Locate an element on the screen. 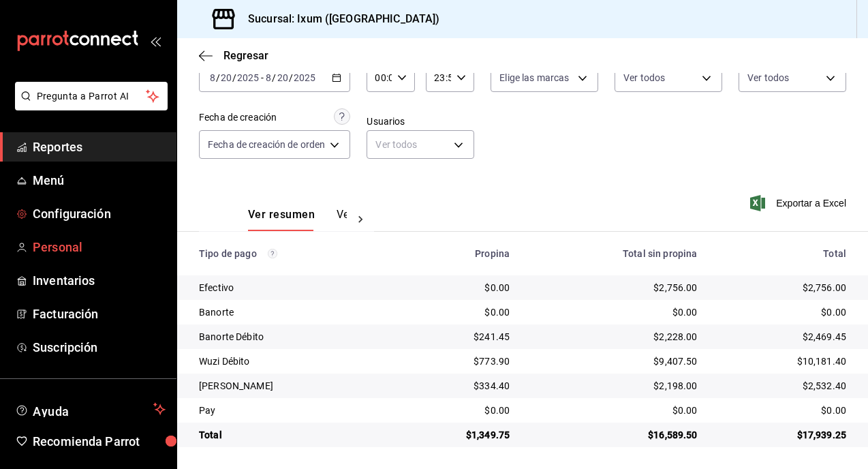 Image resolution: width=868 pixels, height=469 pixels. span: Ayuda is located at coordinates (90, 409).